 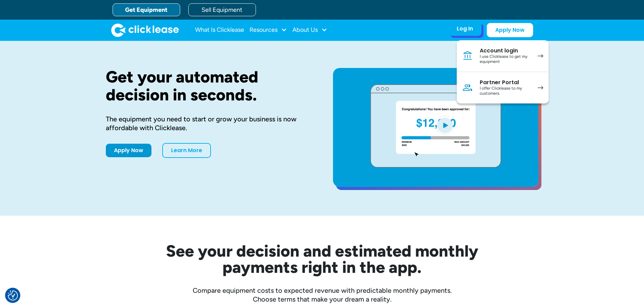 I want to click on div: Log In, so click(x=465, y=29).